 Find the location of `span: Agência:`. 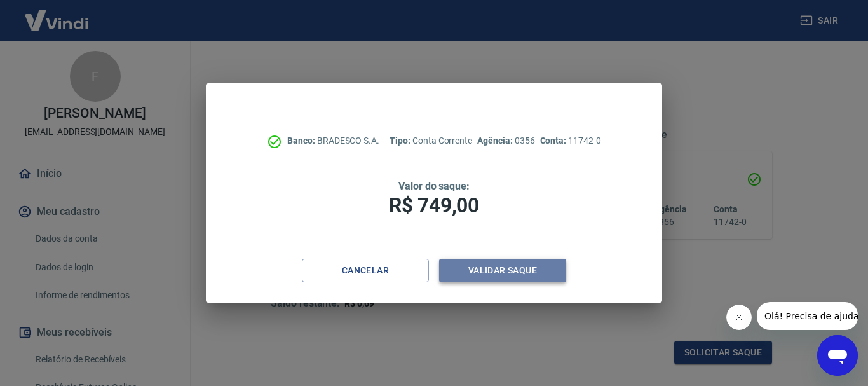

span: Agência: is located at coordinates (496, 140).